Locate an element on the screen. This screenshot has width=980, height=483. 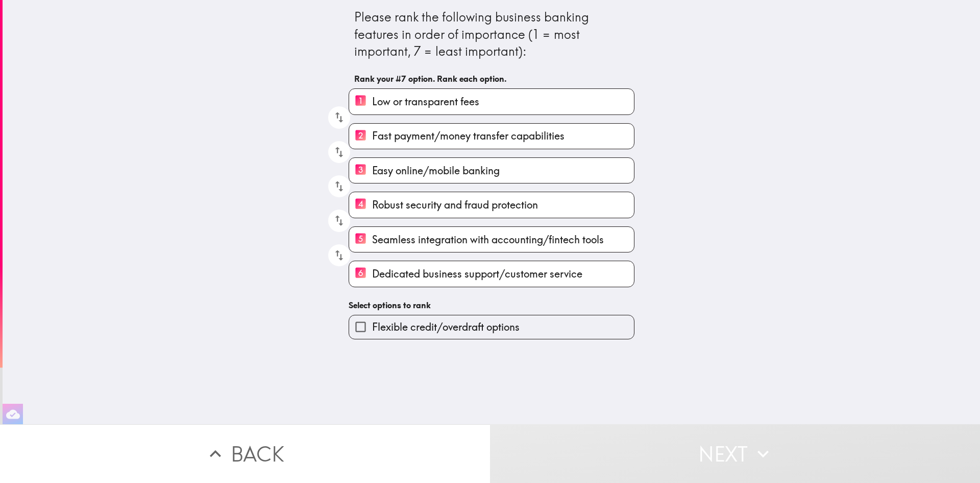
button: 4Robust security and fraud protection is located at coordinates (491, 204).